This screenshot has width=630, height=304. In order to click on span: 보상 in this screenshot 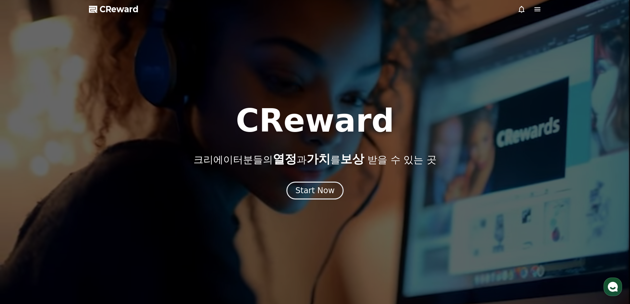, I will do `click(352, 159)`.